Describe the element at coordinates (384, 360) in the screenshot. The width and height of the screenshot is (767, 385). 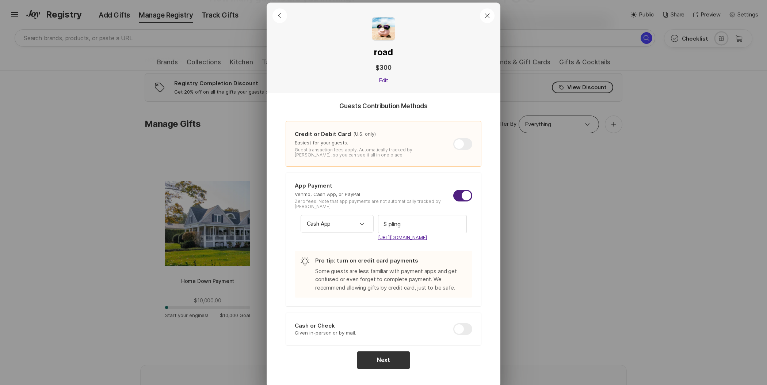
I see `button: Next` at that location.